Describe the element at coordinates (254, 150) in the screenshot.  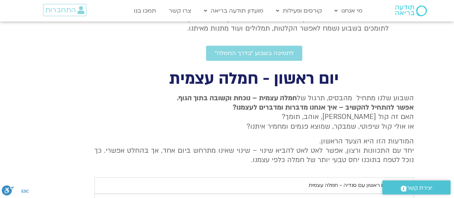
I see `p: המודעות הזו היא הצעד הראשון. יחד עם התכוונות ורצון, אפשר לאט לאט להביא שינוי – שינוי שאינו מתרחש ...` at that location.